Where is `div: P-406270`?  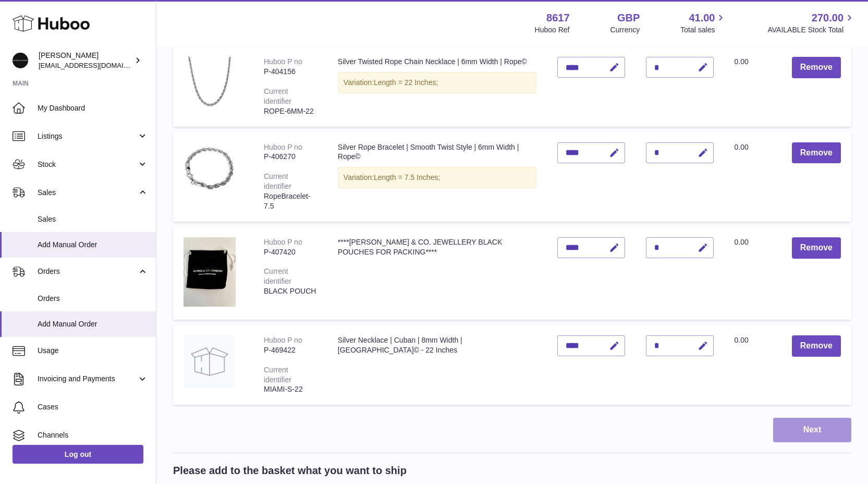 div: P-406270 is located at coordinates (290, 156).